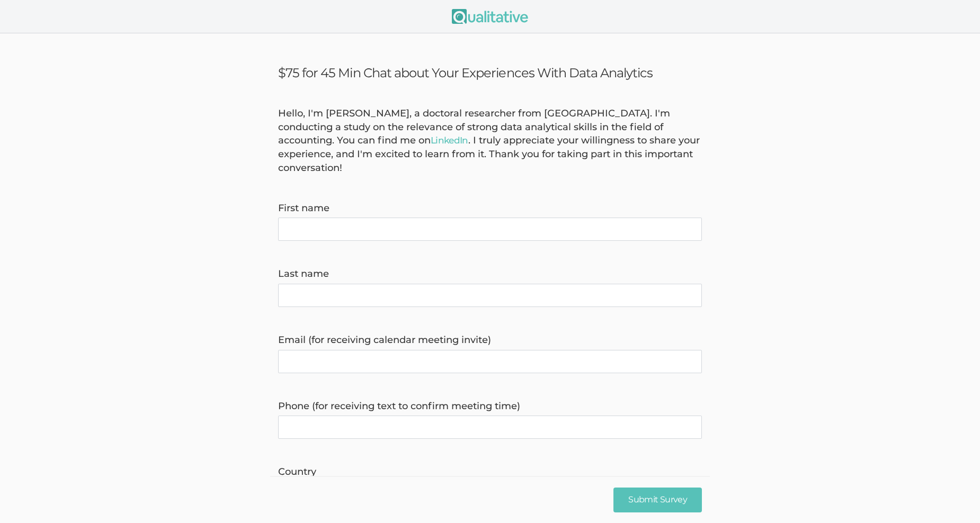 The width and height of the screenshot is (980, 523). Describe the element at coordinates (490, 72) in the screenshot. I see `h3: $75 for 45 Min Chat about Your Experiences With Data Analytics` at that location.